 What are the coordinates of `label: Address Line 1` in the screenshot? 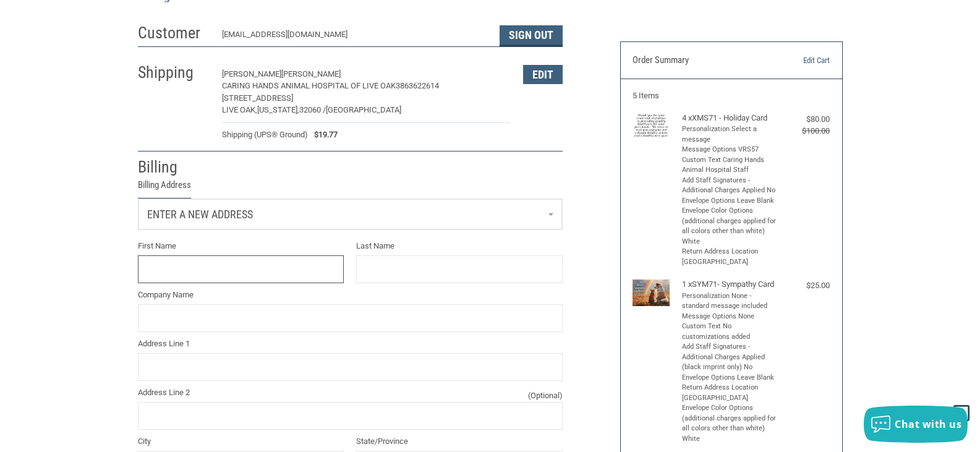 It's located at (350, 344).